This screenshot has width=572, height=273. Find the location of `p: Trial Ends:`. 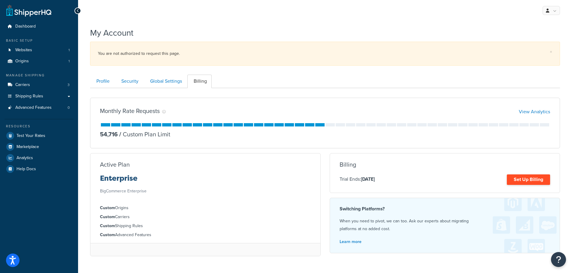

p: Trial Ends: is located at coordinates (357, 179).